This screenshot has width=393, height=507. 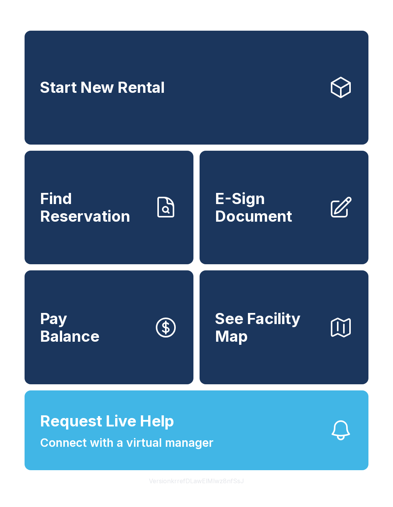 I want to click on a: E-Sign Document, so click(x=284, y=208).